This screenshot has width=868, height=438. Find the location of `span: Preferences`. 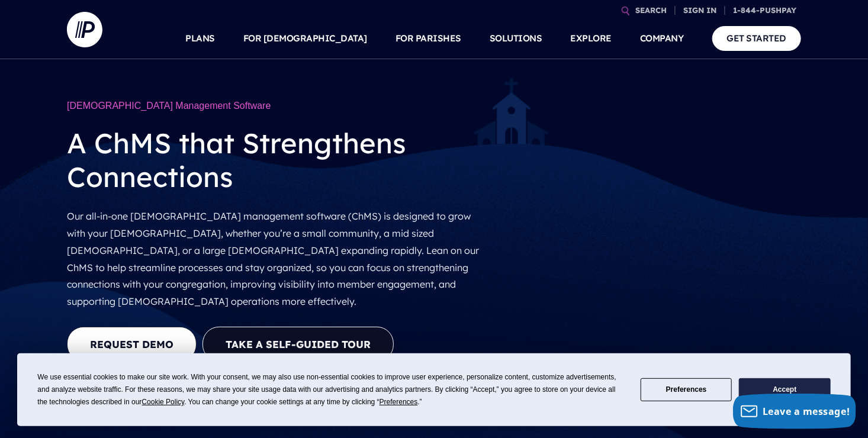

span: Preferences is located at coordinates (399, 403).